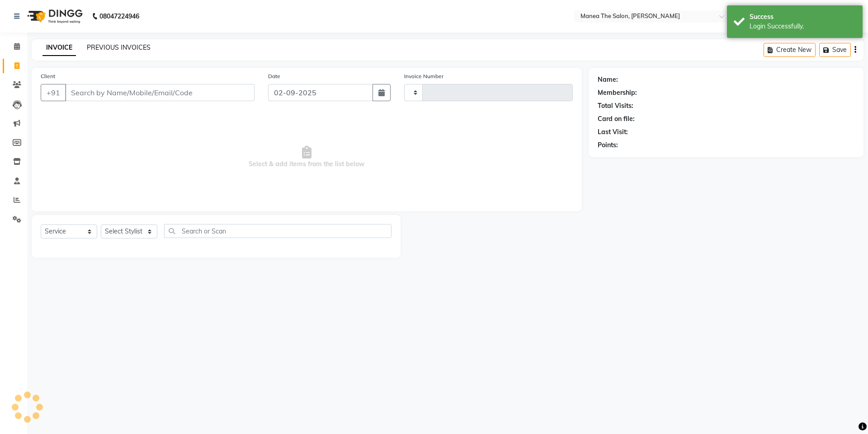 The image size is (868, 434). Describe the element at coordinates (608, 80) in the screenshot. I see `div: Name:` at that location.